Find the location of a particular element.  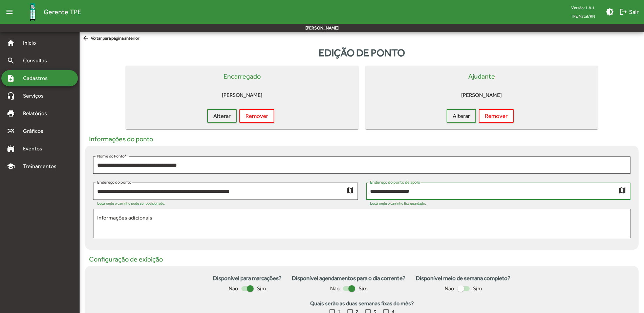

span: Cadastros is located at coordinates (38, 78).